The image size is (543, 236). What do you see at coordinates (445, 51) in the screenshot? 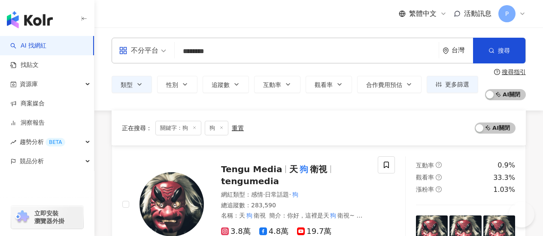
I see `span: environment` at bounding box center [445, 51].